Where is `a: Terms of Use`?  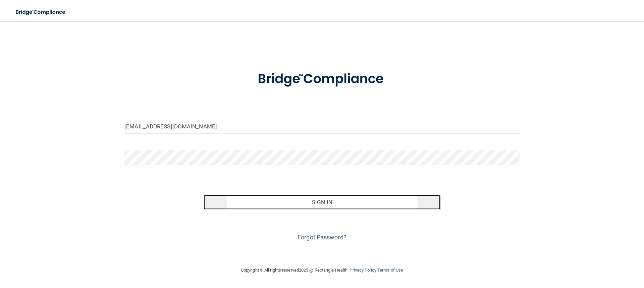 a: Terms of Use is located at coordinates (390, 270).